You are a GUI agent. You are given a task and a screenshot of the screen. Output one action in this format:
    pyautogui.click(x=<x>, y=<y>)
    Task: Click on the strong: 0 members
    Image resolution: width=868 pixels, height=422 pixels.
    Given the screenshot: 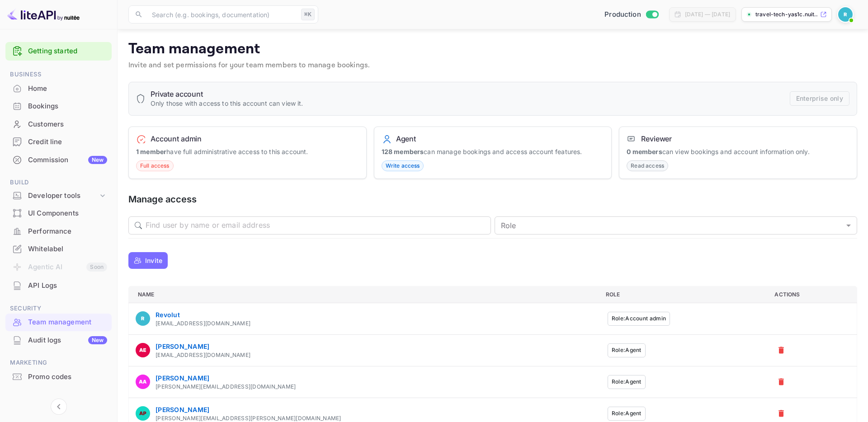 What is the action you would take?
    pyautogui.click(x=644, y=151)
    